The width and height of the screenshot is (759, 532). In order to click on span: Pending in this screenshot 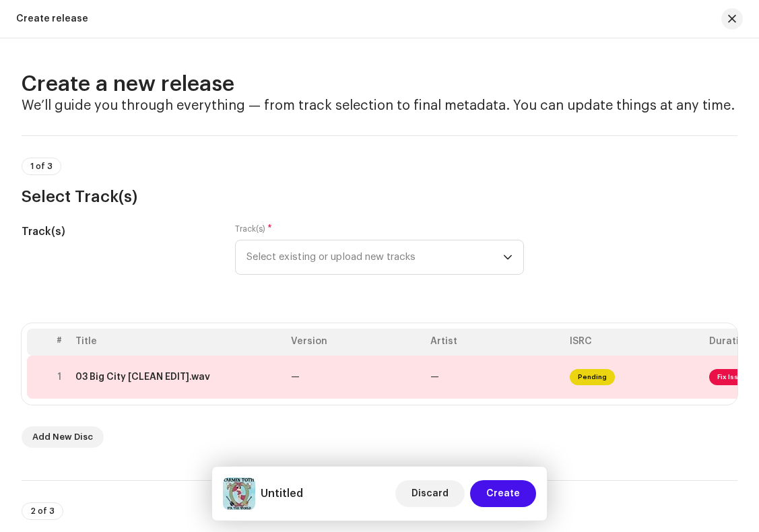, I will do `click(591, 377)`.